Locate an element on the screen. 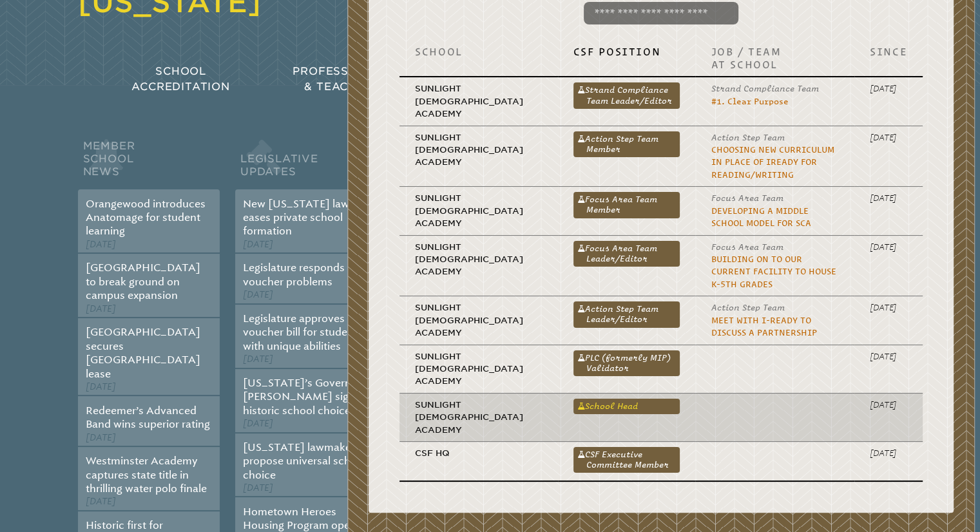 This screenshot has width=980, height=532. a: Strand Compliance Team Leader/Editor is located at coordinates (627, 96).